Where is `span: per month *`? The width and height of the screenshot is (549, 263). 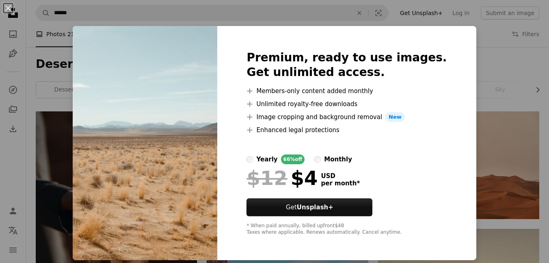
span: per month * is located at coordinates (340, 183).